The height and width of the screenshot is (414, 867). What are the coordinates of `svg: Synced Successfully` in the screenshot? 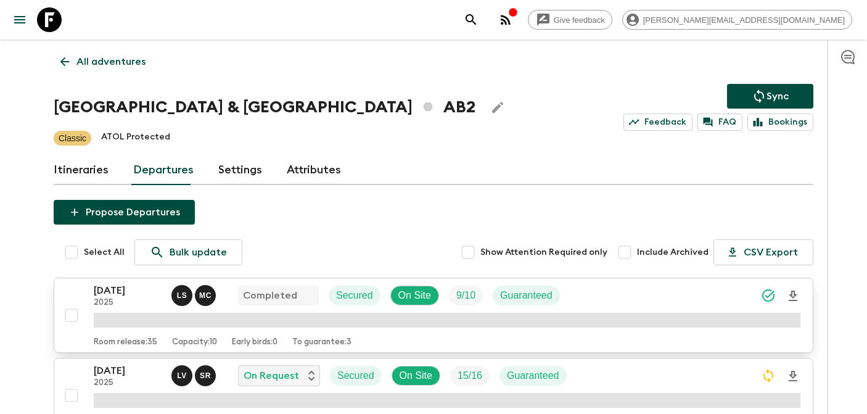 It's located at (769, 296).